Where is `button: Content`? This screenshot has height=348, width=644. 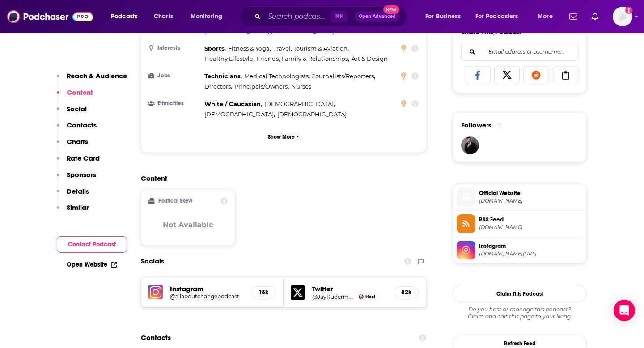
button: Content is located at coordinates (75, 96).